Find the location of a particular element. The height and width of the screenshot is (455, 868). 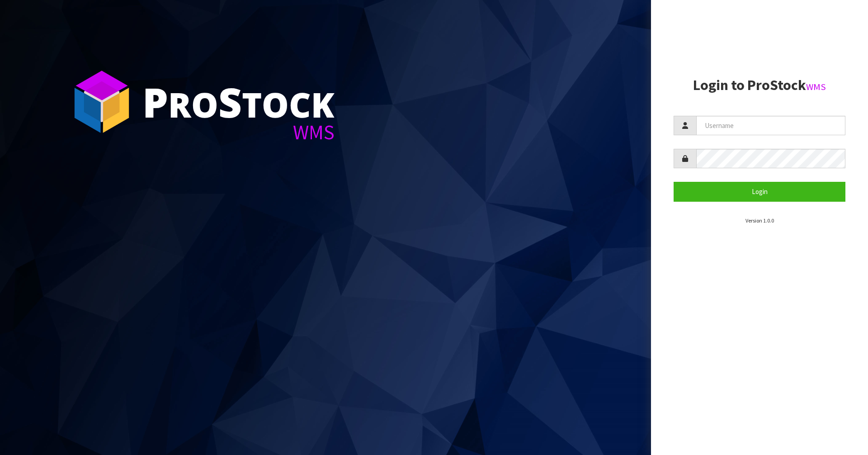

div: WMS is located at coordinates (238, 132).